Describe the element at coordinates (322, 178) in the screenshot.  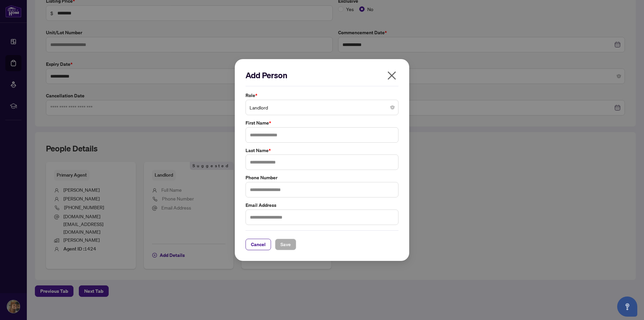
I see `label: Phone Number` at that location.